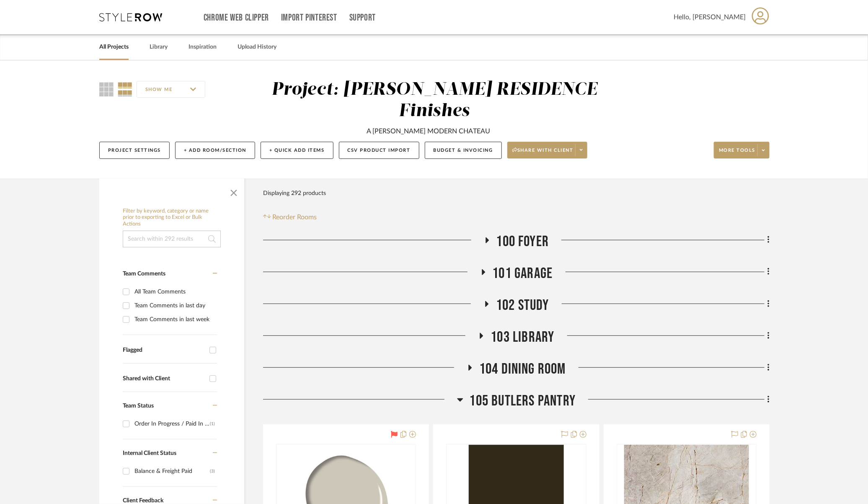 The width and height of the screenshot is (868, 504). Describe the element at coordinates (257, 47) in the screenshot. I see `a: Upload History` at that location.